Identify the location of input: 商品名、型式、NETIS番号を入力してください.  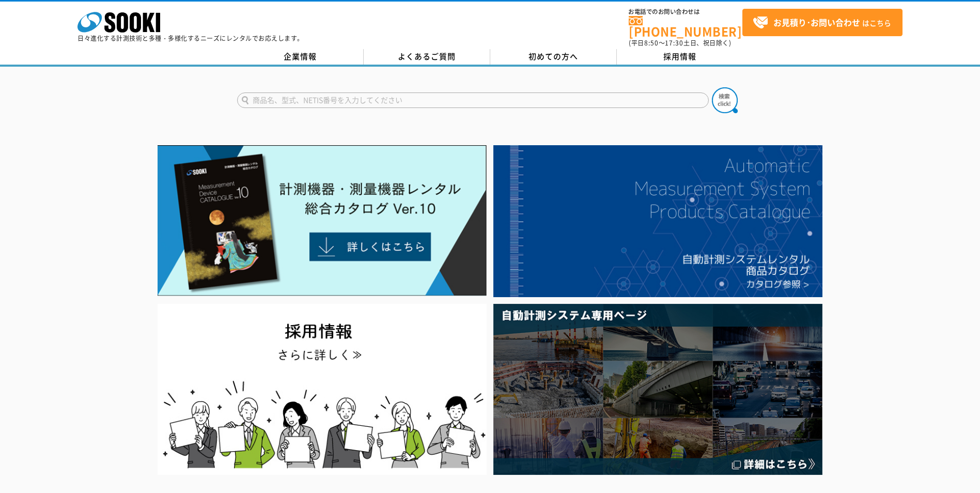
(472, 100).